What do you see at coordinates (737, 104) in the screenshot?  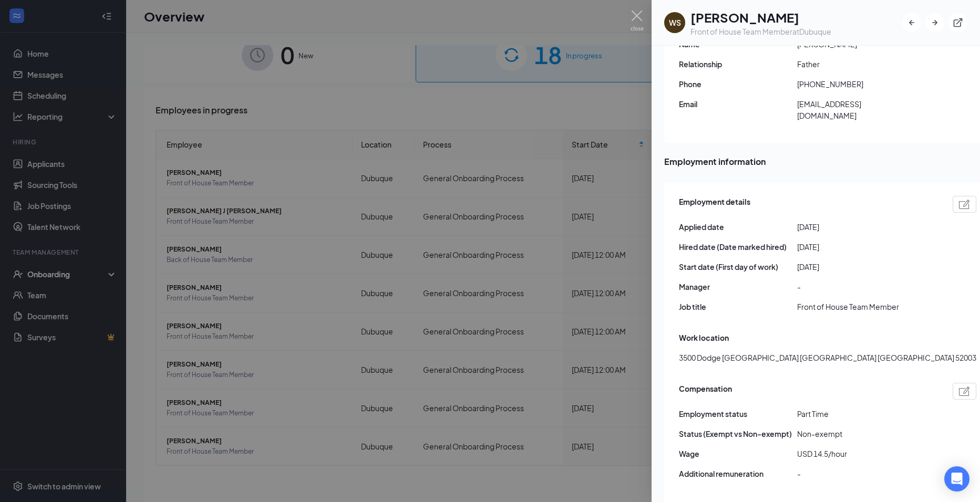 I see `span: Email` at bounding box center [737, 104].